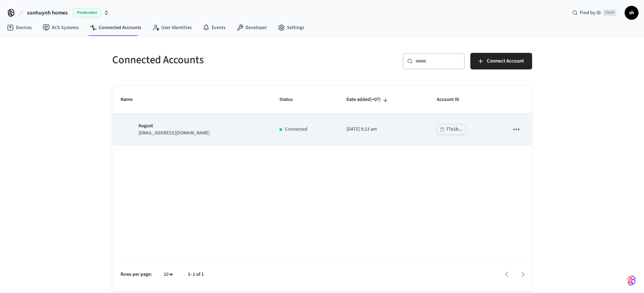  Describe the element at coordinates (172, 28) in the screenshot. I see `a: User Identities` at that location.